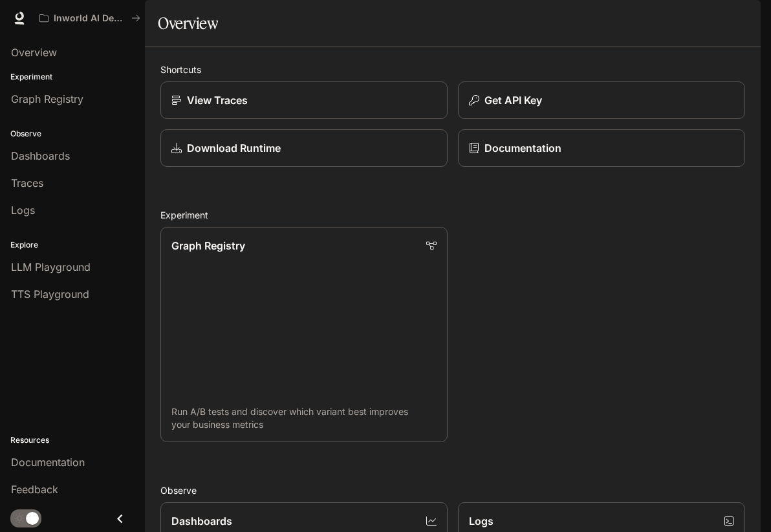  I want to click on button: All workspaces, so click(90, 18).